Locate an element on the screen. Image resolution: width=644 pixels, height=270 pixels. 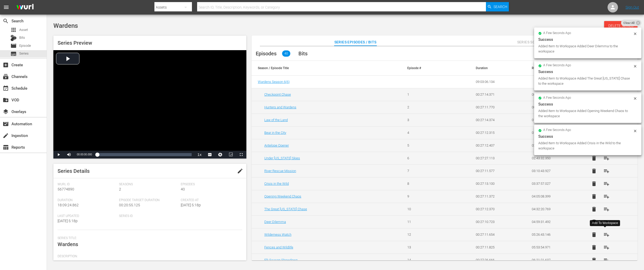
td: 00:27:12.315 is located at coordinates (497, 133).